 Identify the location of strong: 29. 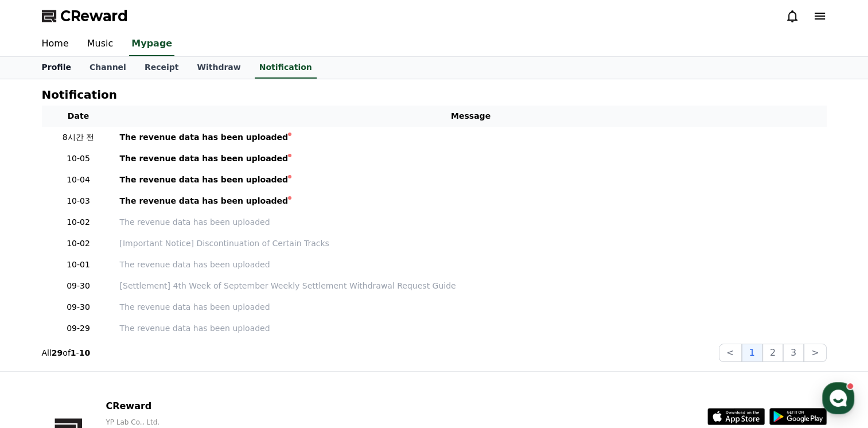
(56, 353).